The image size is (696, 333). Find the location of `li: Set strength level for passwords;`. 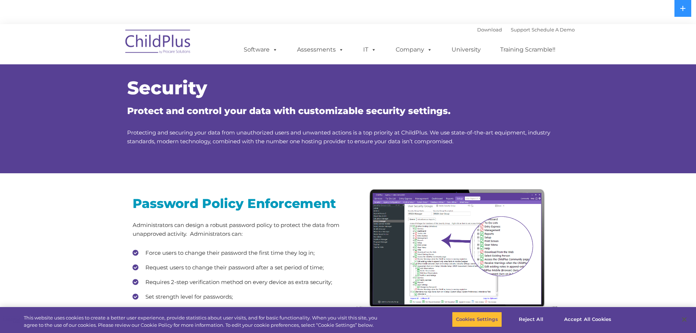

li: Set strength level for passwords; is located at coordinates (237, 297).